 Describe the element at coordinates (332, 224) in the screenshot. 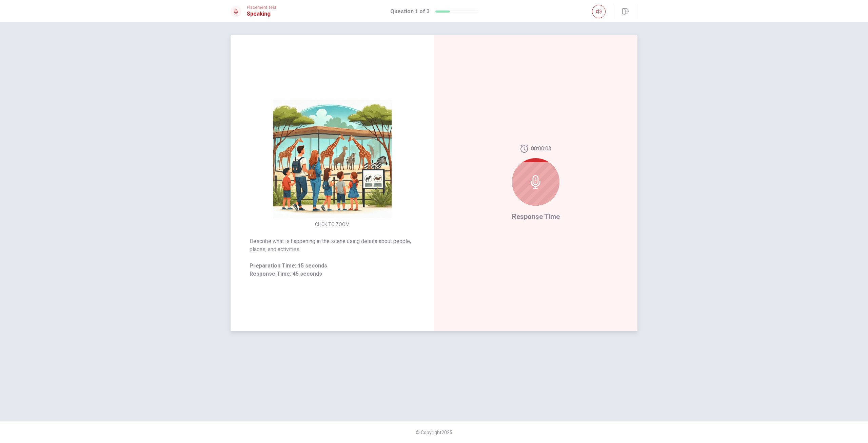

I see `button: CLICK TO ZOOM` at that location.